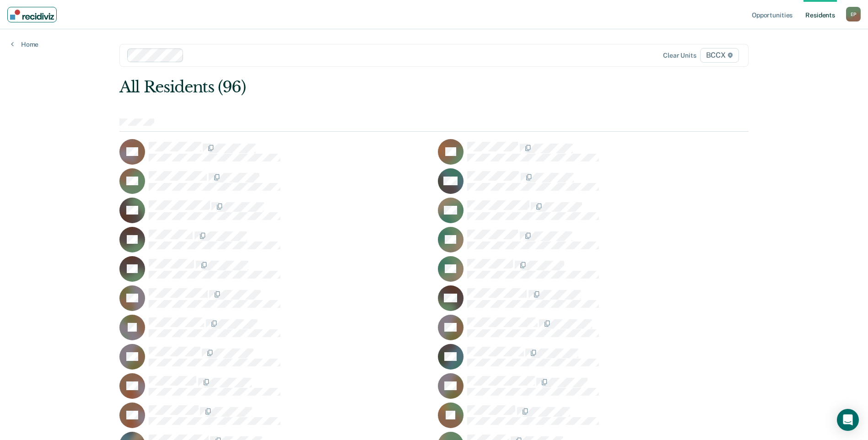  Describe the element at coordinates (848, 420) in the screenshot. I see `div: Open Intercom Messenger` at that location.